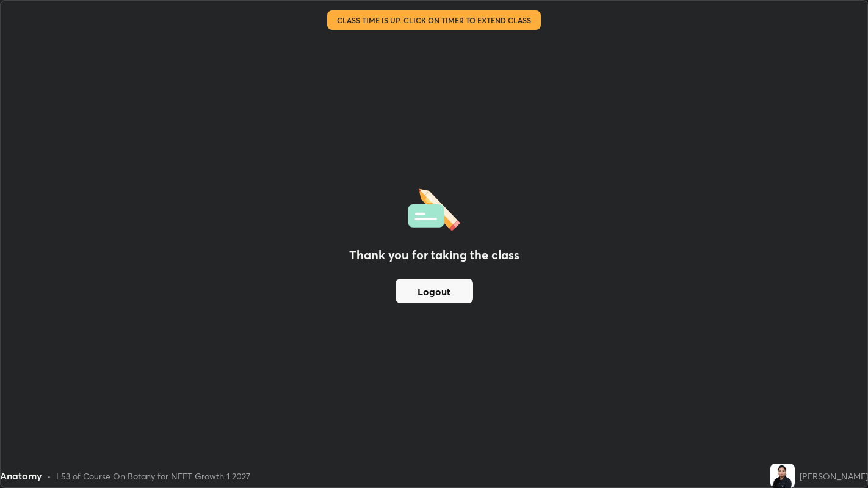 The height and width of the screenshot is (488, 868). Describe the element at coordinates (434, 291) in the screenshot. I see `button: Logout` at that location.